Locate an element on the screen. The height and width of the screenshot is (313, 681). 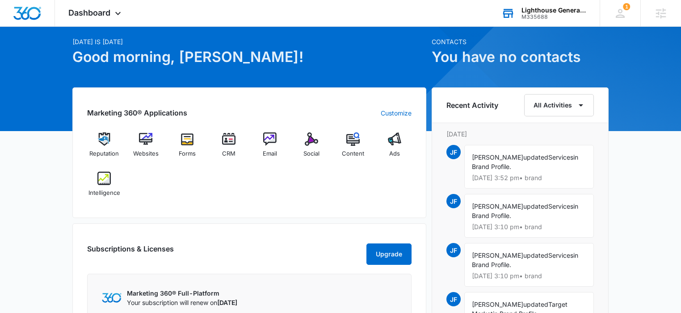
a: Customize is located at coordinates (396, 113).